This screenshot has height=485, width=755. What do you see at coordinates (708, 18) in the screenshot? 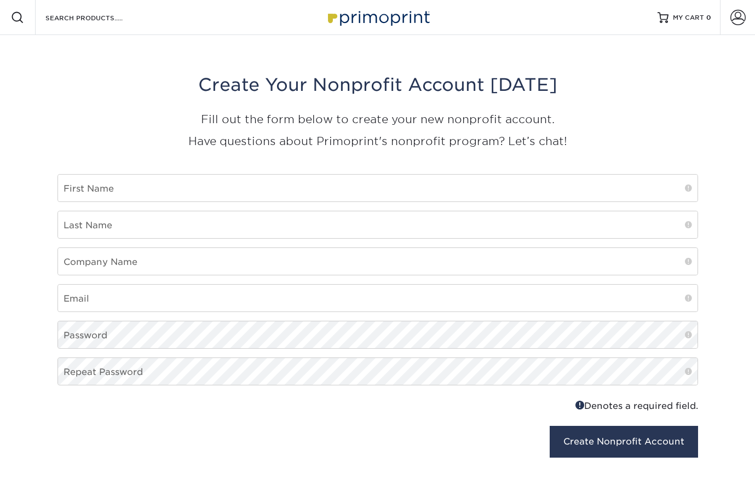
I see `span: 0` at bounding box center [708, 18].